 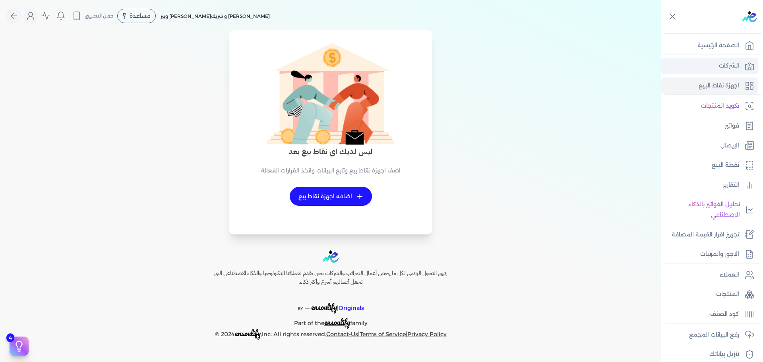 I want to click on p: اضف اجهزة نقاط بيع وتابع البيانات واتخذ القرارات الفعالة, so click(x=331, y=171).